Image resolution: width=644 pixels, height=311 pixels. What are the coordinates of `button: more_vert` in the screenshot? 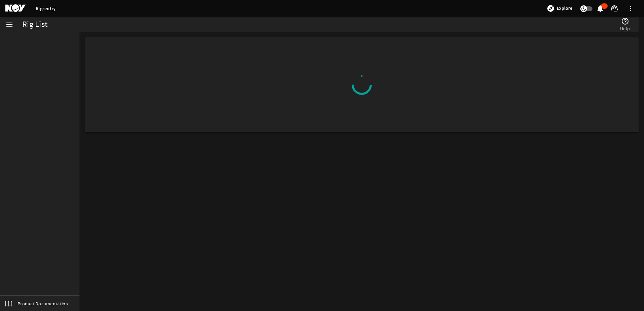 It's located at (630, 9).